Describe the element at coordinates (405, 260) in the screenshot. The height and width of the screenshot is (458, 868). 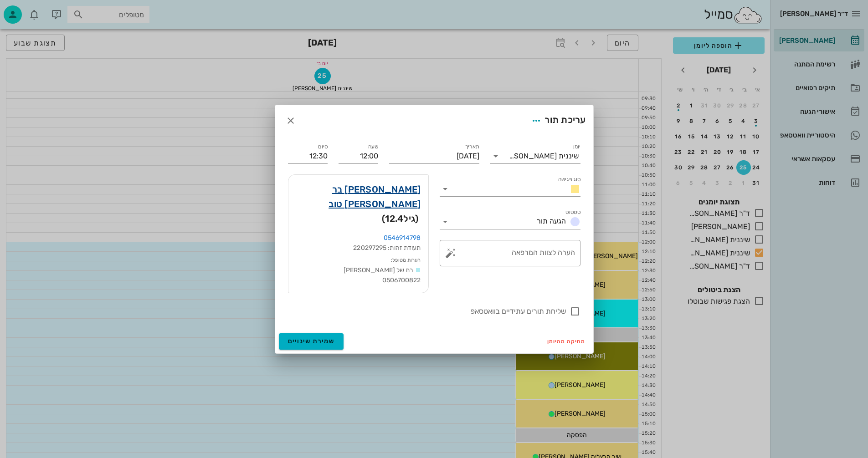
I see `small: הערות מטופל:` at that location.